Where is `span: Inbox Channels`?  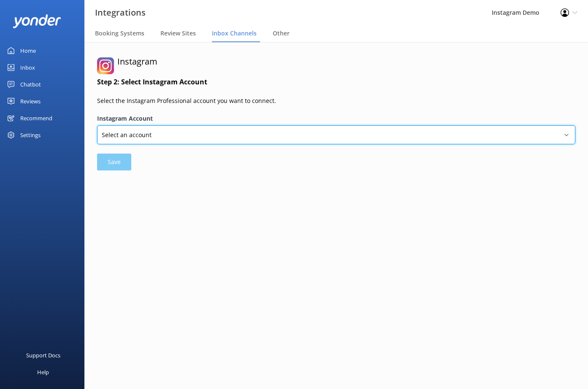
span: Inbox Channels is located at coordinates (234, 33).